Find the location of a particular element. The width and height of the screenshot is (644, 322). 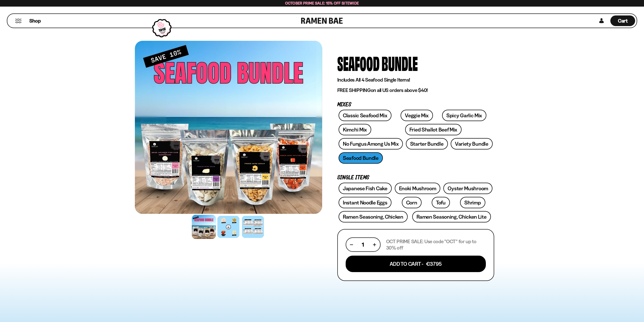

a: Classic Seafood Mix is located at coordinates (365, 115).